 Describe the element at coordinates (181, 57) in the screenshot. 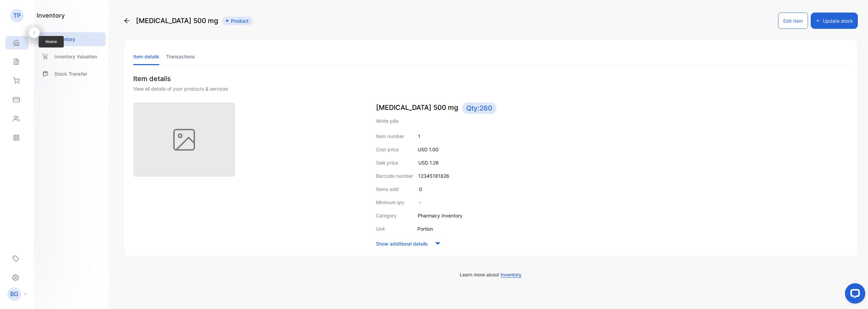

I see `li: Transactions` at that location.